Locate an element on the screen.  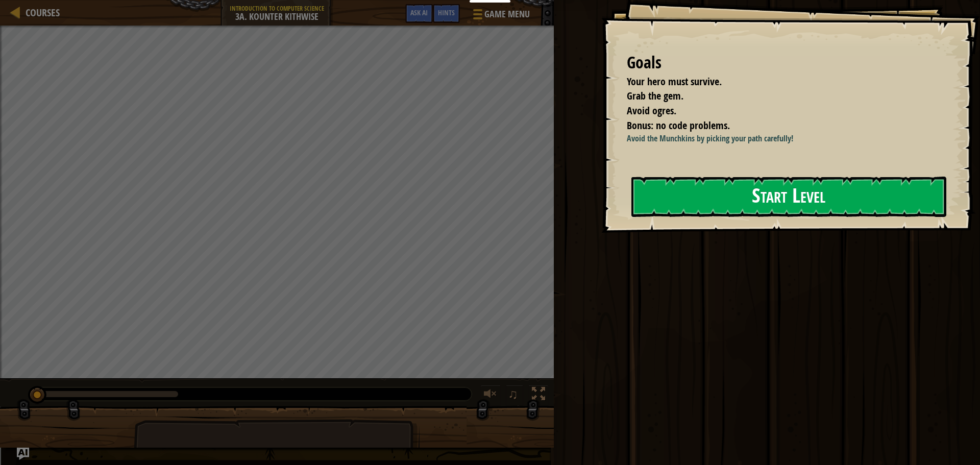
div: Rename is located at coordinates (490, 64).